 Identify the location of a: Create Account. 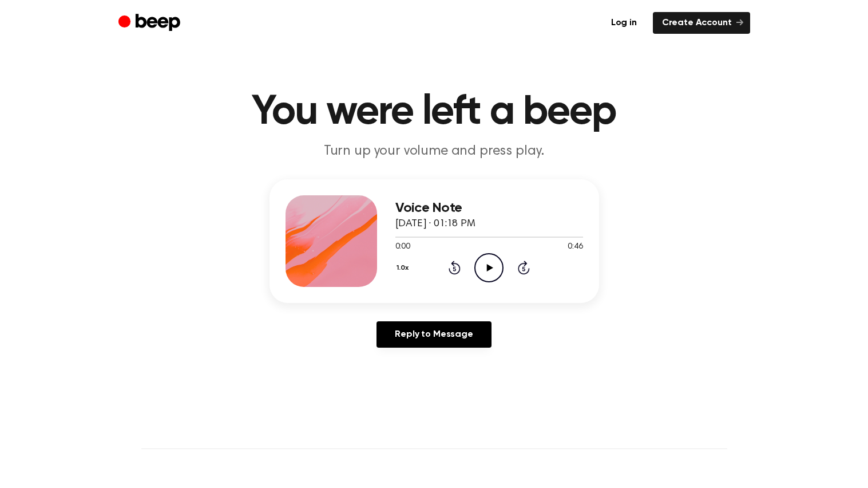
(702, 23).